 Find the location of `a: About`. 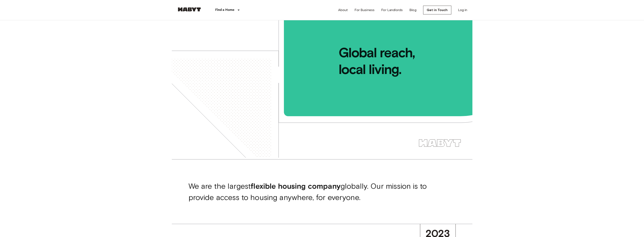

a: About is located at coordinates (343, 10).